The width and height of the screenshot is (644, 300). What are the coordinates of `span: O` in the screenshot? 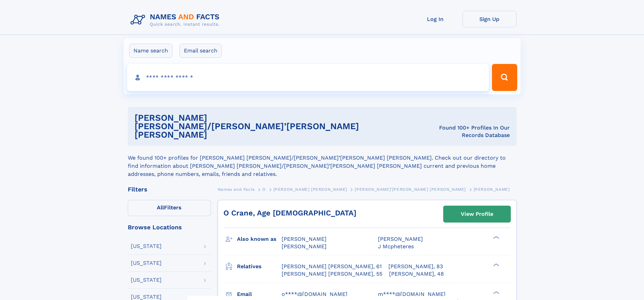 It's located at (264, 189).